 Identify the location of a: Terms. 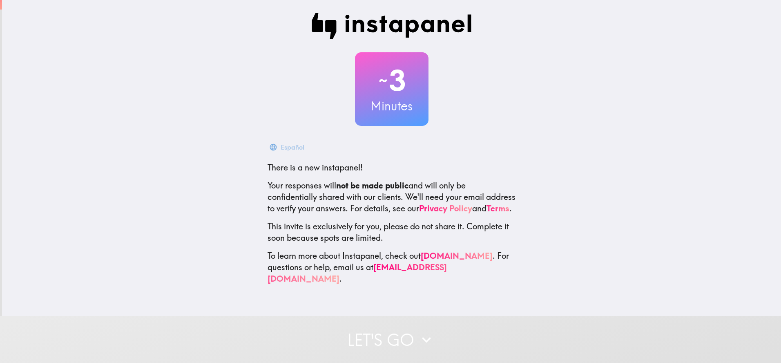
(498, 208).